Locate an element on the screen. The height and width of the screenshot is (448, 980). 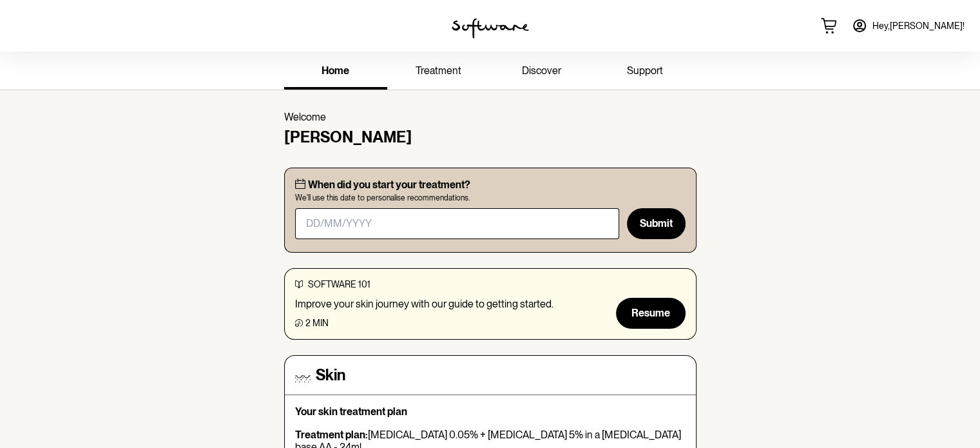
button: Resume is located at coordinates (650, 313).